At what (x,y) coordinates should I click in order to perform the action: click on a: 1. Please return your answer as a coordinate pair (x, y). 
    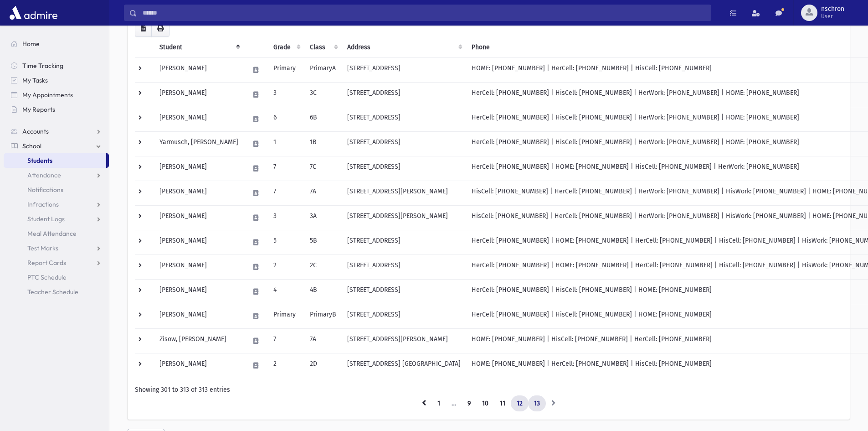
    Looking at the image, I should click on (439, 403).